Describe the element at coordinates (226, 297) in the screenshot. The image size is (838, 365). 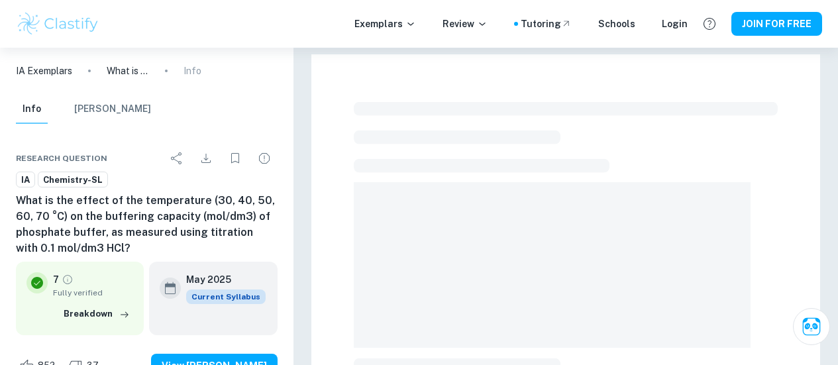
I see `span: Current Syllabus` at that location.